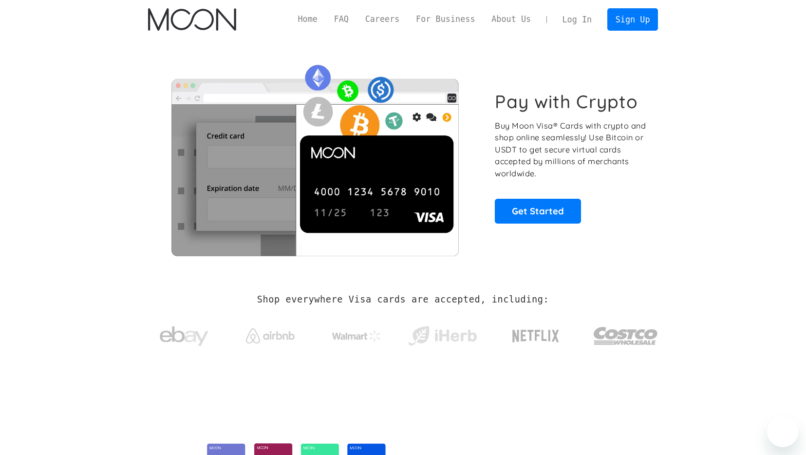 The height and width of the screenshot is (455, 806). I want to click on a: Get Started, so click(538, 211).